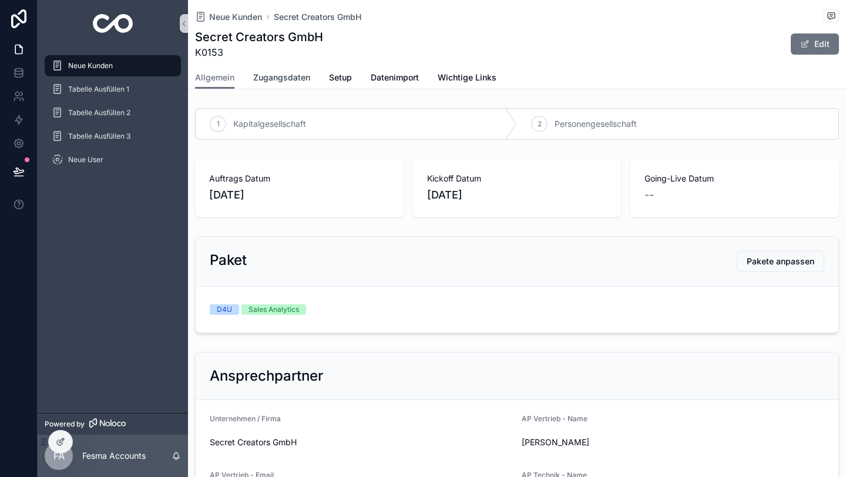  Describe the element at coordinates (245, 419) in the screenshot. I see `span: Unternehmen / Firma` at that location.